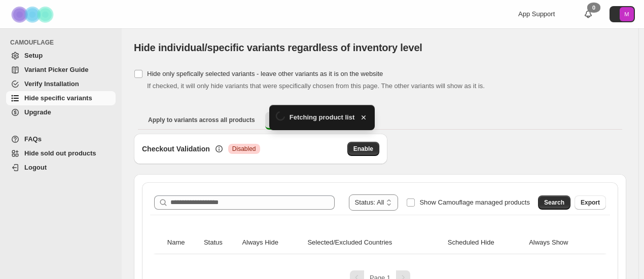 This screenshot has width=644, height=279. Describe the element at coordinates (61, 139) in the screenshot. I see `a: FAQs` at that location.